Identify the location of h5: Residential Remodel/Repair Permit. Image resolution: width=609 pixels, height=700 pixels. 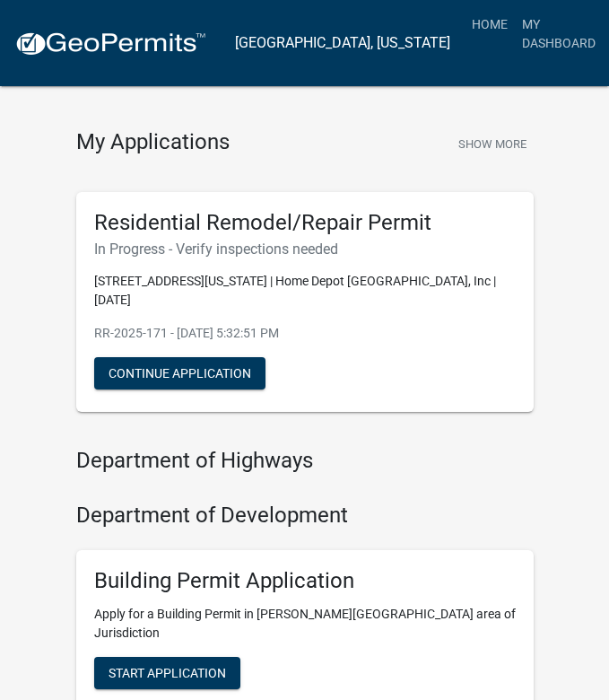
(305, 223).